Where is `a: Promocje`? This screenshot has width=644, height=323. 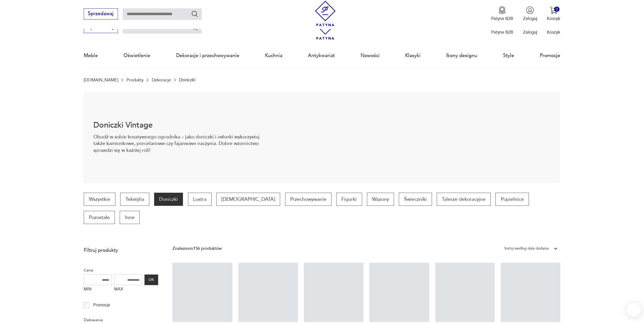 a: Promocje is located at coordinates (550, 56).